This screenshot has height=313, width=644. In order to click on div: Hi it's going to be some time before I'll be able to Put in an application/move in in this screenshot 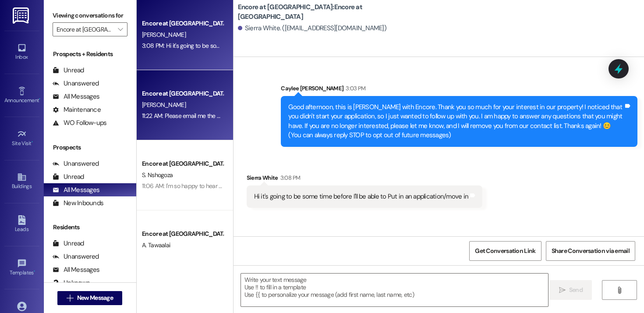, I will do `click(361, 196)`.